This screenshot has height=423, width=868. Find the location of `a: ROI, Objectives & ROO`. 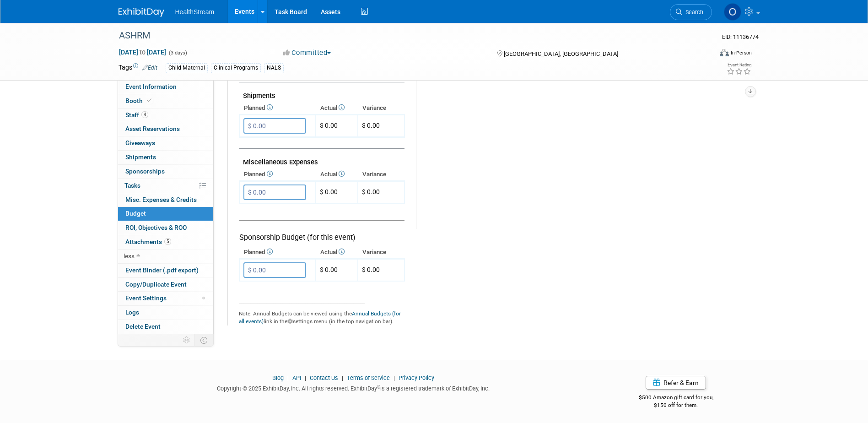

a: ROI, Objectives & ROO is located at coordinates (166, 228).